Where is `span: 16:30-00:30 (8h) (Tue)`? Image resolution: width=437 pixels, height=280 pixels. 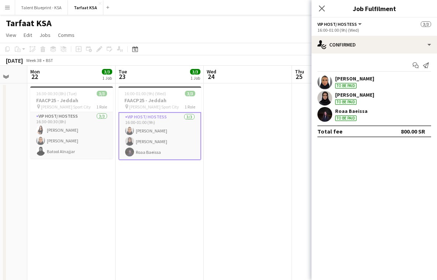 span: 16:30-00:30 (8h) (Tue) is located at coordinates (56, 93).